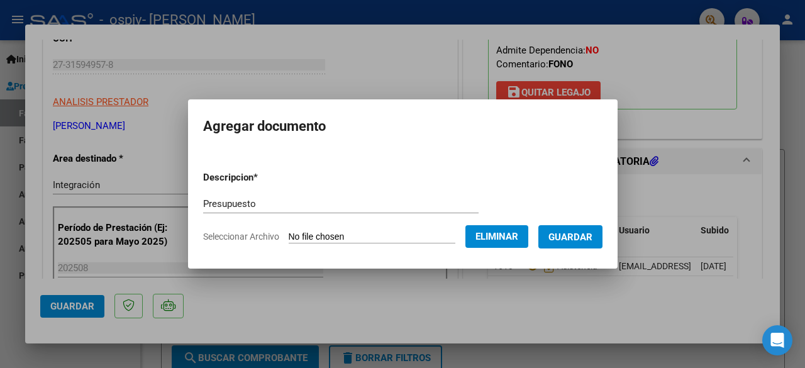  I want to click on span: Seleccionar Archivo, so click(241, 236).